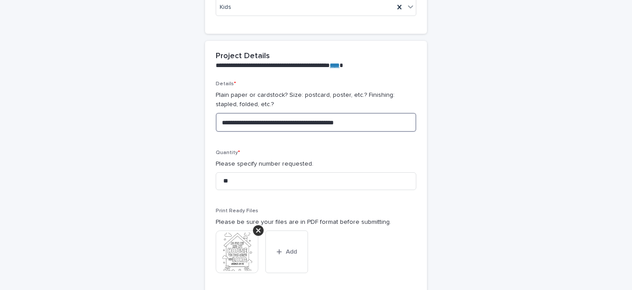 The height and width of the screenshot is (290, 632). I want to click on span: Add, so click(291, 252).